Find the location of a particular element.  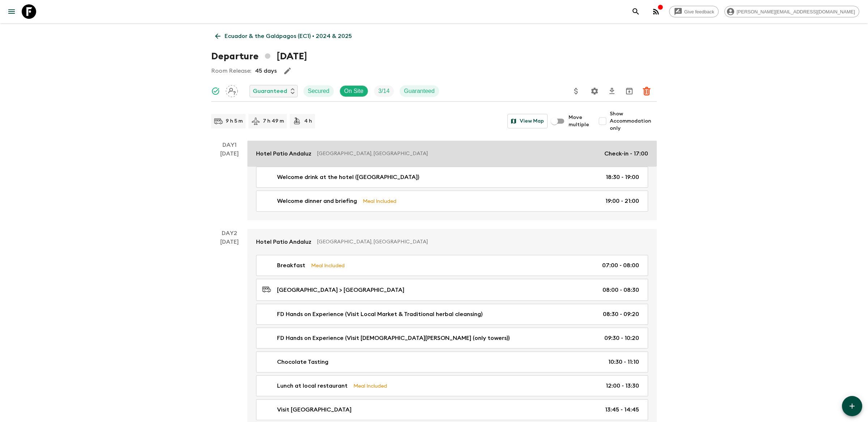

p: Secured is located at coordinates (319, 91).